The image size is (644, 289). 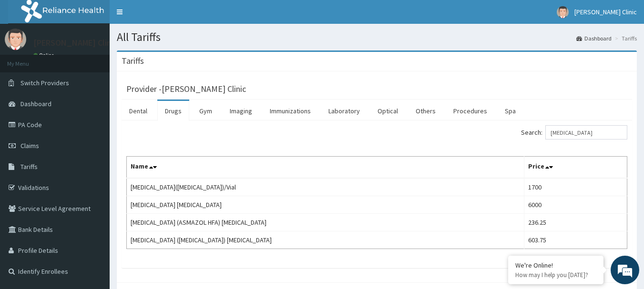 What do you see at coordinates (325, 167) in the screenshot?
I see `th: Name` at bounding box center [325, 167].